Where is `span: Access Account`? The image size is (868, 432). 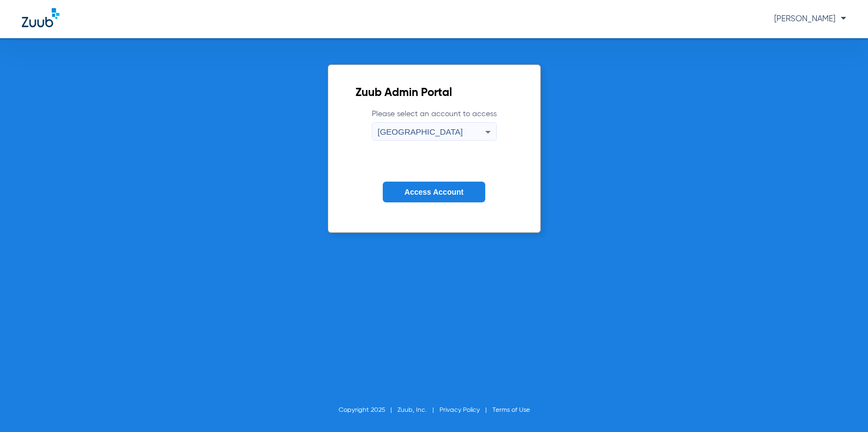 span: Access Account is located at coordinates (434, 192).